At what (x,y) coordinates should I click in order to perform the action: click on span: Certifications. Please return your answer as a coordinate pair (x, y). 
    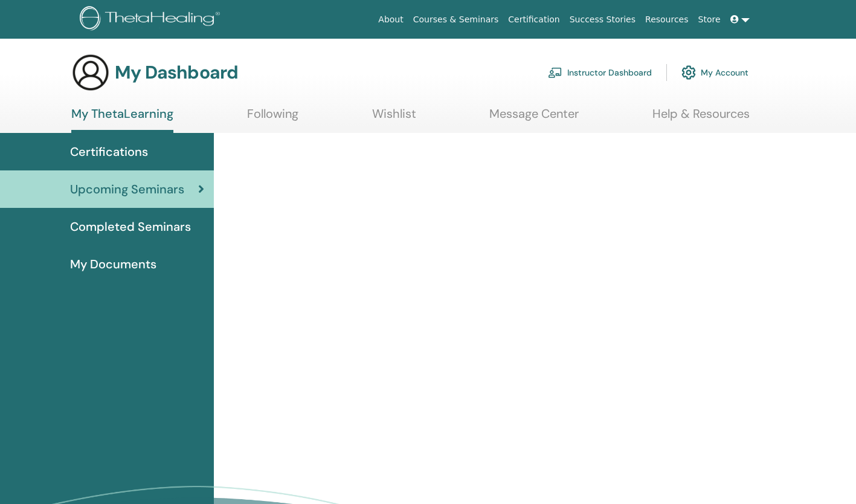
    Looking at the image, I should click on (108, 151).